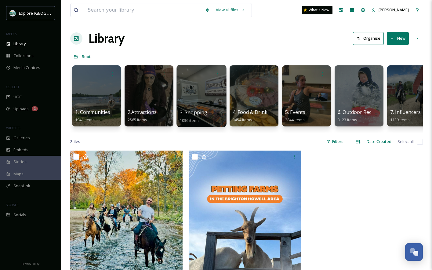 This screenshot has width=432, height=270. Describe the element at coordinates (75, 141) in the screenshot. I see `span: 2 file s` at that location.